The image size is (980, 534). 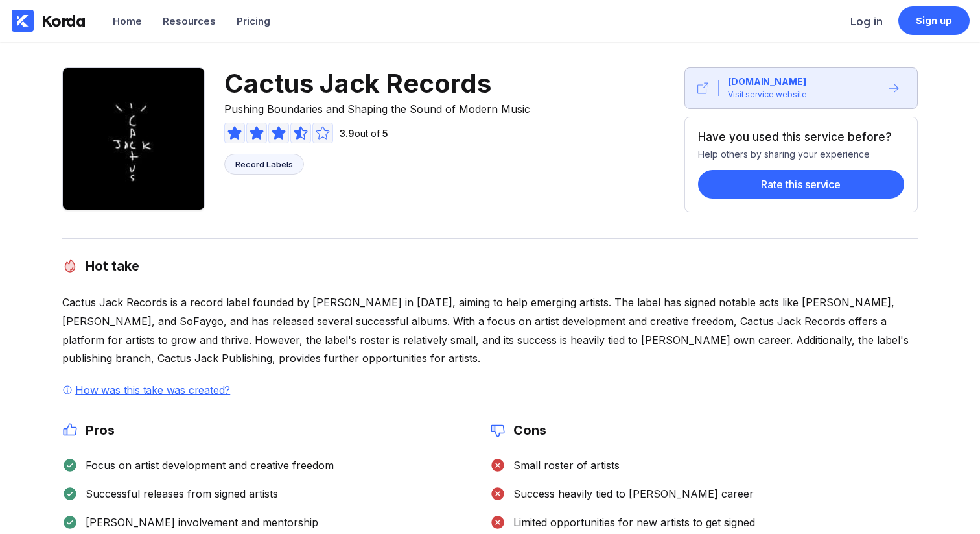 I want to click on div: Pricing, so click(x=254, y=20).